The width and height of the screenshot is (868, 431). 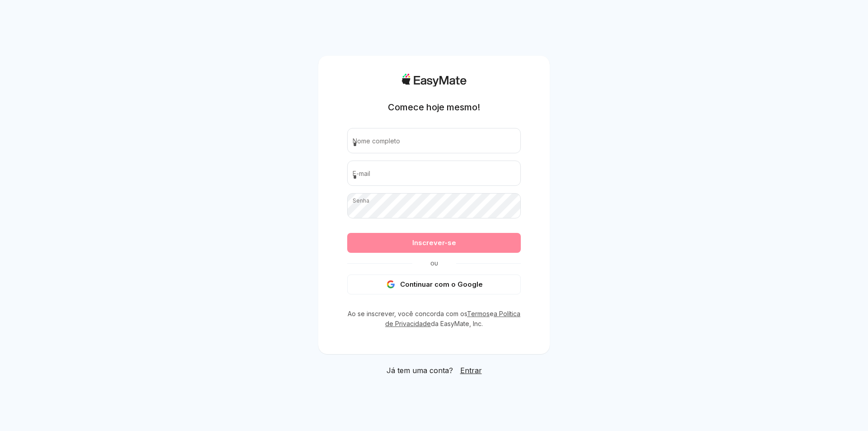 I want to click on button: Continuar com o Google, so click(x=434, y=285).